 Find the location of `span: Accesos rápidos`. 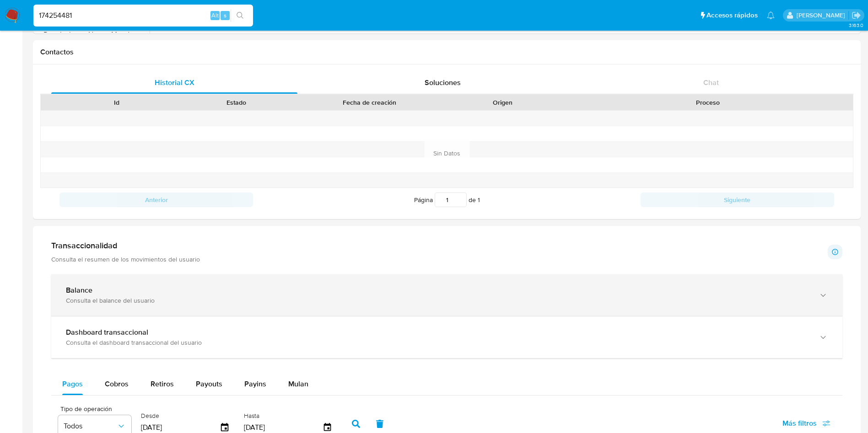

span: Accesos rápidos is located at coordinates (732, 15).